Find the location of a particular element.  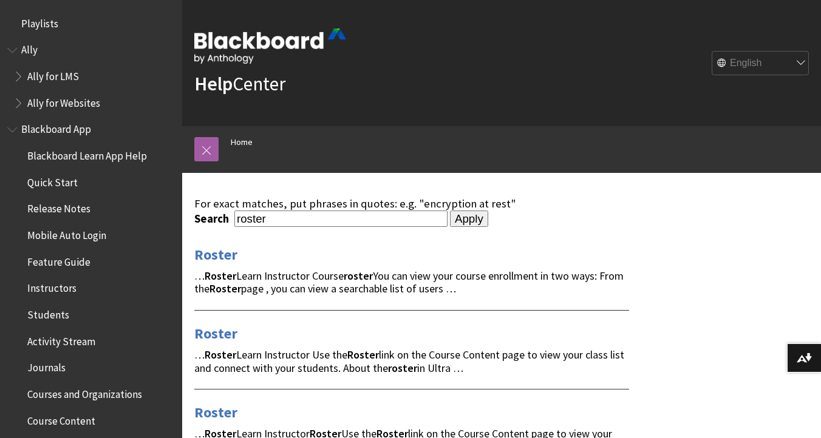

span: Students is located at coordinates (48, 313).